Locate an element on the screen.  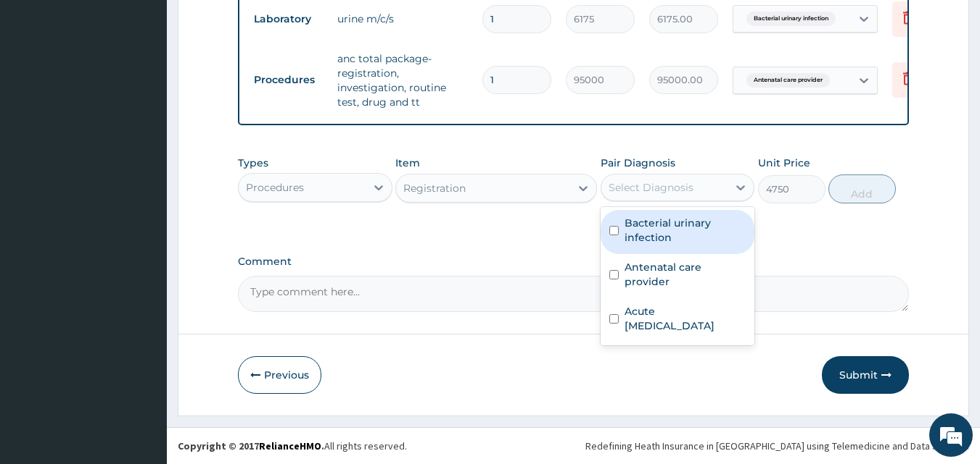
span: Bacterial urinary infection is located at coordinates (791, 19).